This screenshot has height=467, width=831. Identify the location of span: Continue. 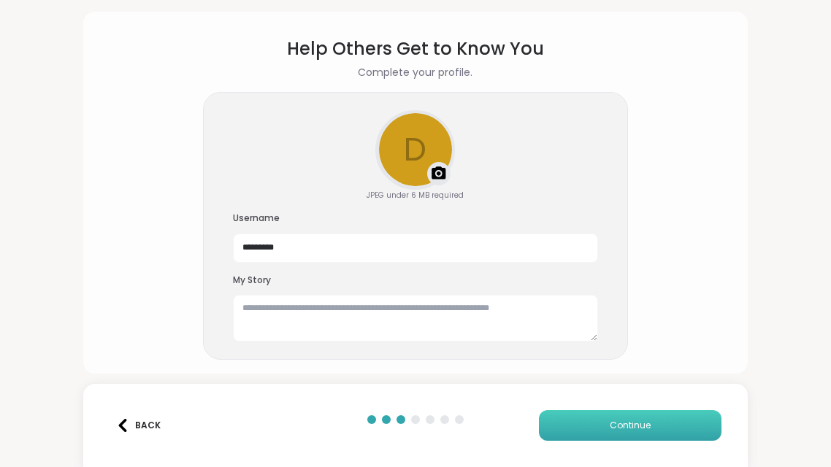
(630, 426).